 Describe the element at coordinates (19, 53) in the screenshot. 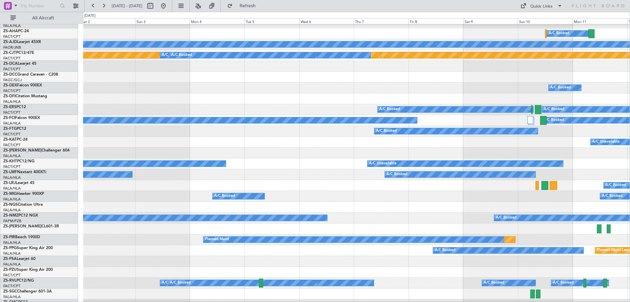

I see `a: ZS-CJTPC12/47E` at that location.